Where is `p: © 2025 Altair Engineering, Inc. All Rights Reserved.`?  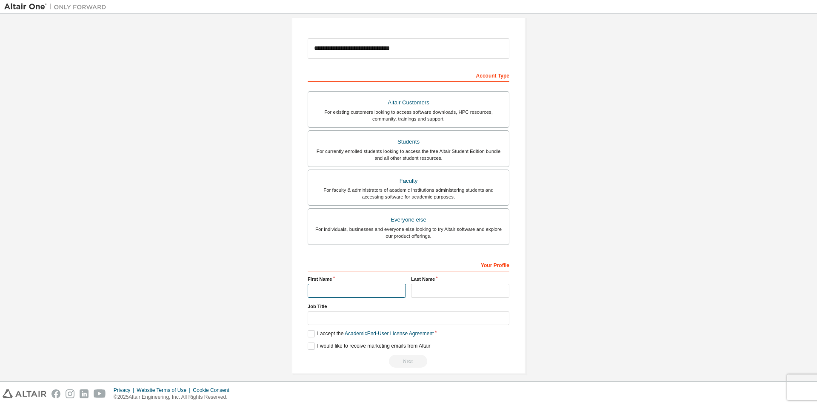
p: © 2025 Altair Engineering, Inc. All Rights Reserved. is located at coordinates (174, 397).